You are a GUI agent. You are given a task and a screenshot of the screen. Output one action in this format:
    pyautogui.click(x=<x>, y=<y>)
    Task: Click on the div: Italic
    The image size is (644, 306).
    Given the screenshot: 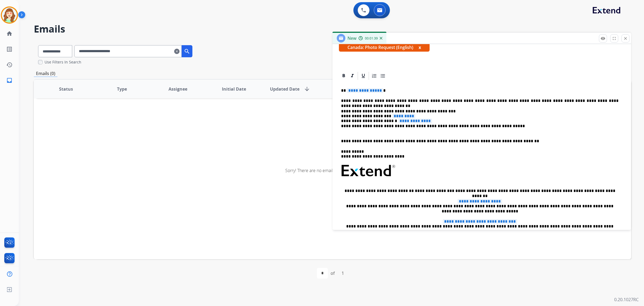 What is the action you would take?
    pyautogui.click(x=353, y=76)
    